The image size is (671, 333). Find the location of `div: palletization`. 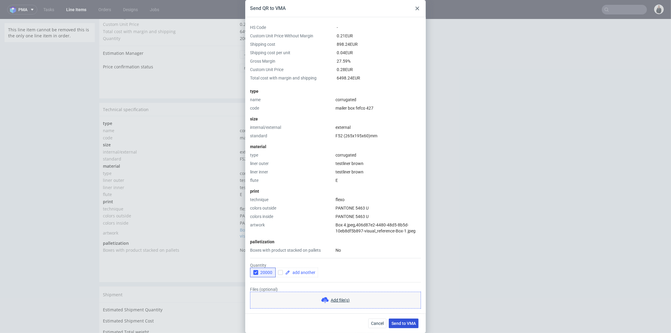

div: palletization is located at coordinates (335, 241).